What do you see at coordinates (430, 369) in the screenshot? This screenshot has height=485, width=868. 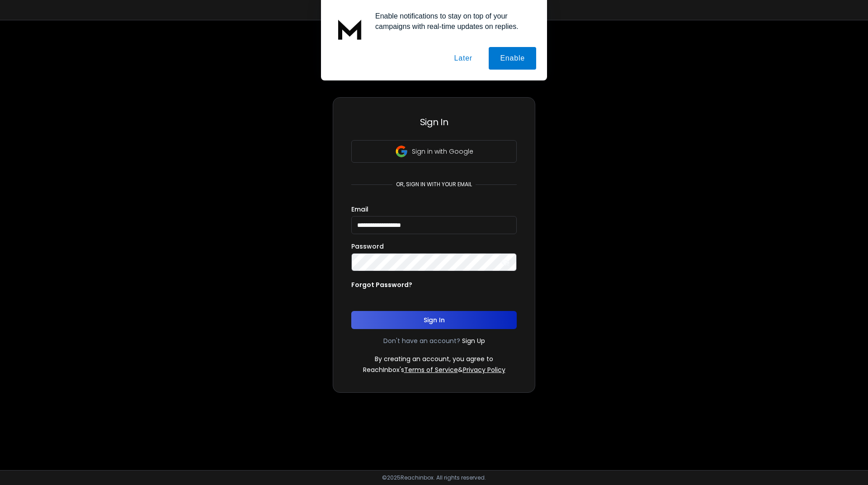 I see `a: Terms of Service` at bounding box center [430, 369].